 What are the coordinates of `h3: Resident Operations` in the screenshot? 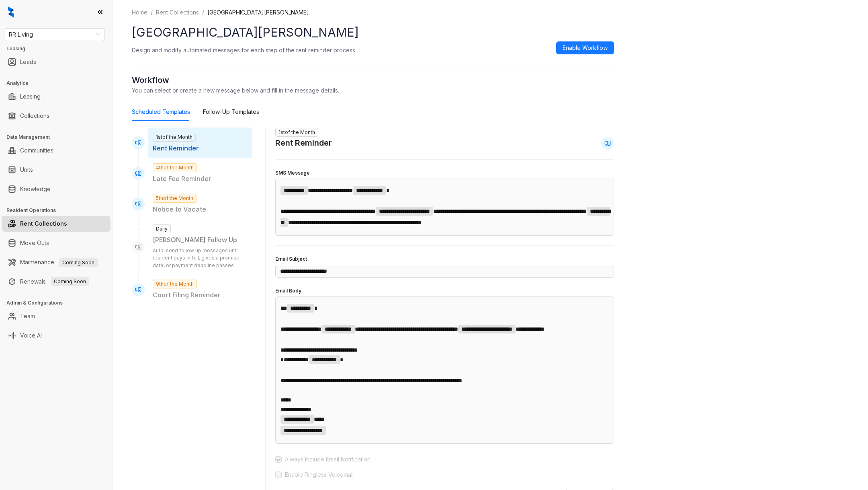 It's located at (59, 211).